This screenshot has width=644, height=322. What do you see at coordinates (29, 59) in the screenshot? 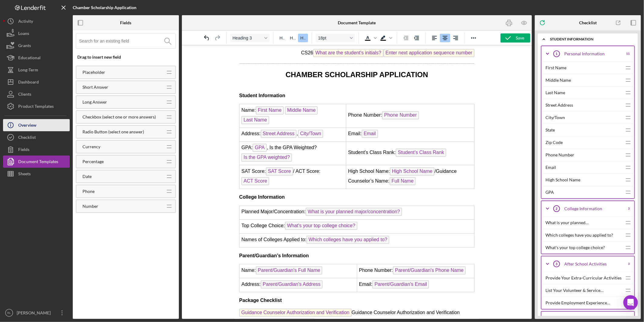
I see `div: Educational` at bounding box center [29, 59].